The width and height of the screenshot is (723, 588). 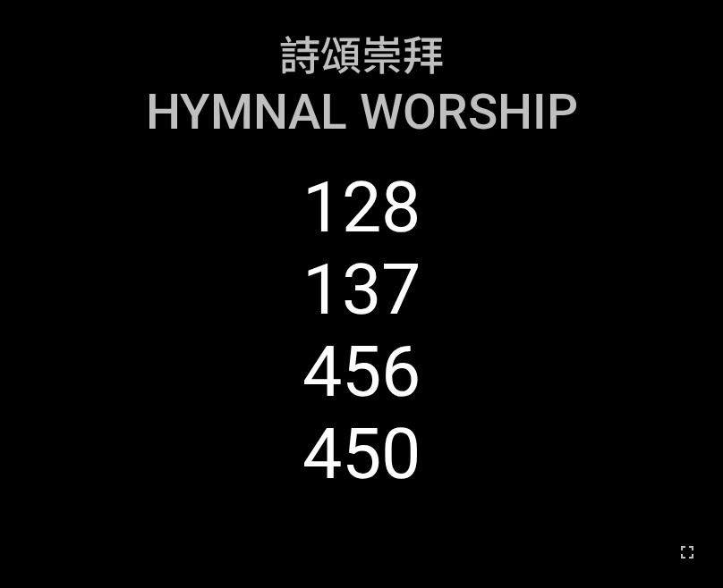 What do you see at coordinates (362, 53) in the screenshot?
I see `span: 詩頌崇拜` at bounding box center [362, 53].